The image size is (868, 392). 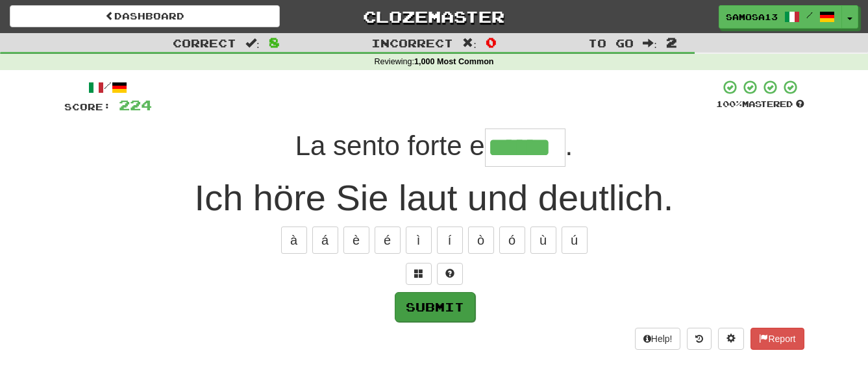 What do you see at coordinates (777, 339) in the screenshot?
I see `button: Report` at bounding box center [777, 339].